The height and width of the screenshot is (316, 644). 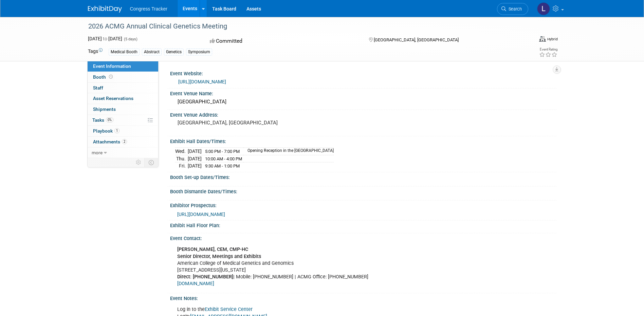 What do you see at coordinates (138, 162) in the screenshot?
I see `td: Personalize Event Tab Strip` at bounding box center [138, 162].